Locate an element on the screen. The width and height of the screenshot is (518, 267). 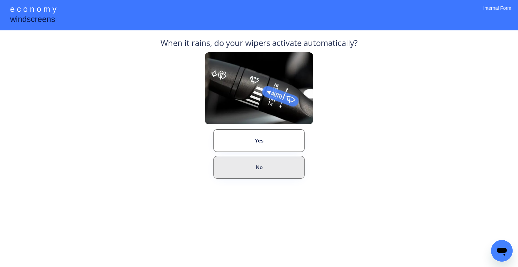
div: When it rains, do your wipers activate automatically? is located at coordinates (259, 44).